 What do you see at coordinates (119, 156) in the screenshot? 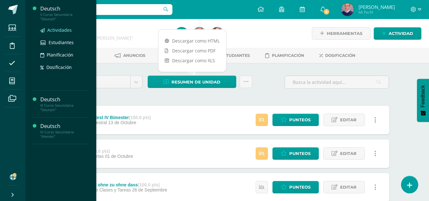
I see `span: 01 de Octubre` at bounding box center [119, 156].